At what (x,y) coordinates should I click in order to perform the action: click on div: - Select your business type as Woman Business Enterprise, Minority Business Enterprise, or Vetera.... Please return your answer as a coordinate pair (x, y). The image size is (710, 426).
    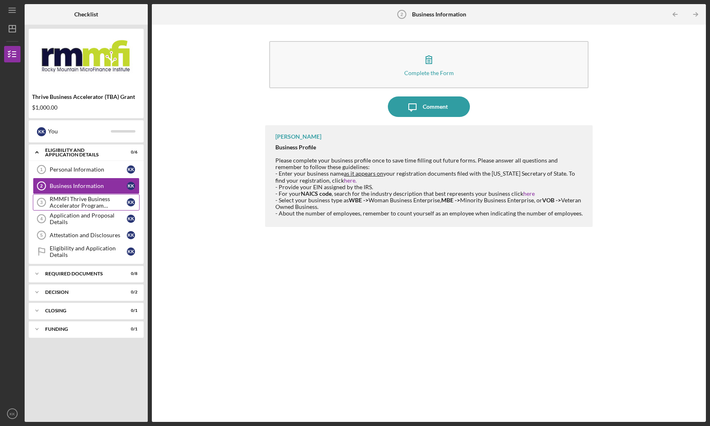
    Looking at the image, I should click on (429, 203).